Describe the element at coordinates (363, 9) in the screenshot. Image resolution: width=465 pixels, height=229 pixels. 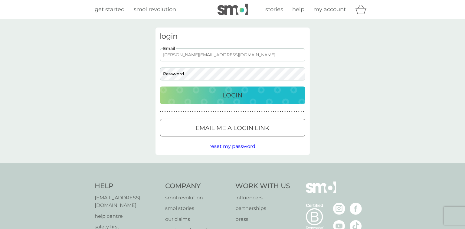
I see `div: basket` at that location.